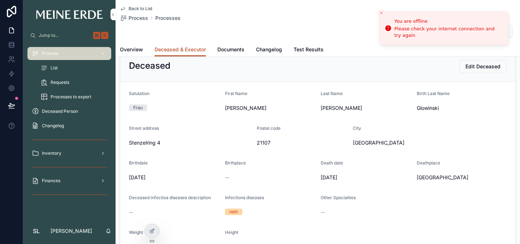 This screenshot has height=244, width=520. What do you see at coordinates (64, 35) in the screenshot?
I see `span: Jump to...` at bounding box center [64, 35].